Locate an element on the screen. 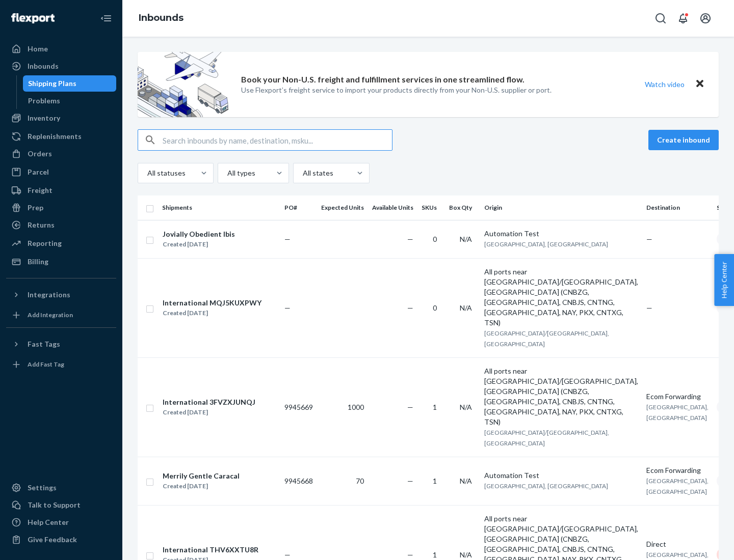 This screenshot has width=734, height=560. div: Integrations is located at coordinates (49, 295).